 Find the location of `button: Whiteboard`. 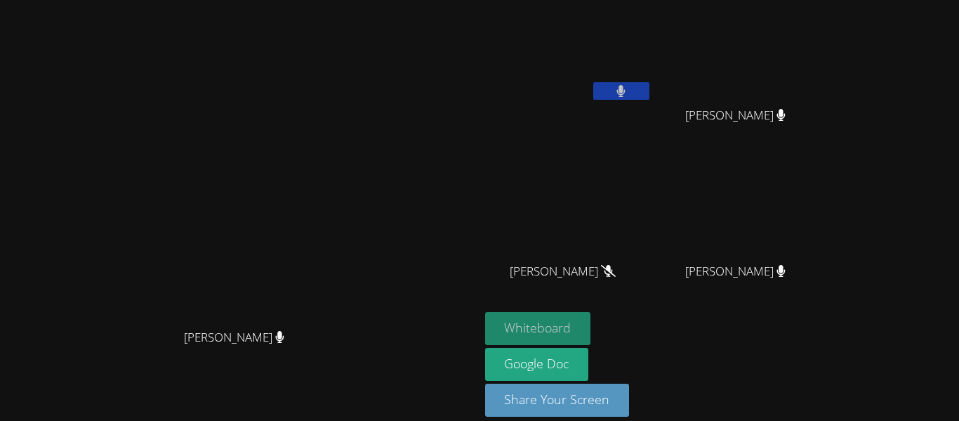

button: Whiteboard is located at coordinates (538, 328).